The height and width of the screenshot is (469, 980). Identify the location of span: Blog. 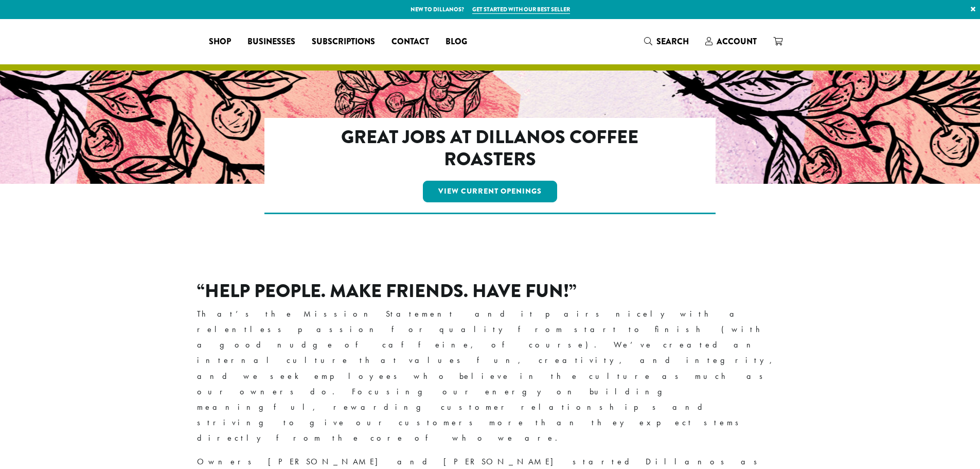
(457, 41).